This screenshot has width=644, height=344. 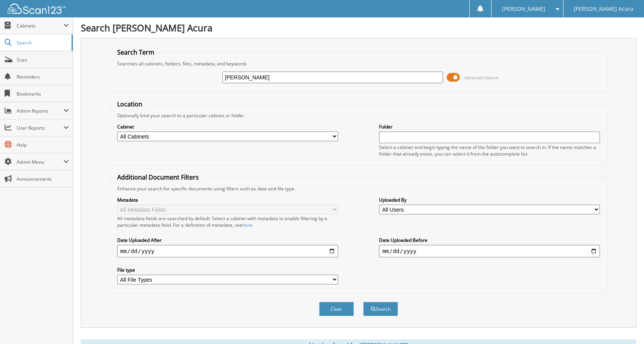 What do you see at coordinates (42, 59) in the screenshot?
I see `span: Scan` at bounding box center [42, 59].